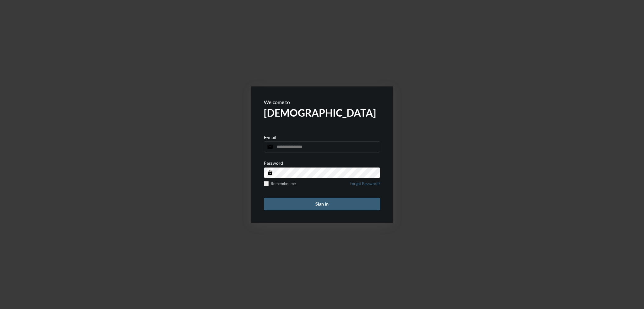 The image size is (644, 309). Describe the element at coordinates (322, 102) in the screenshot. I see `p: Welcome to` at that location.